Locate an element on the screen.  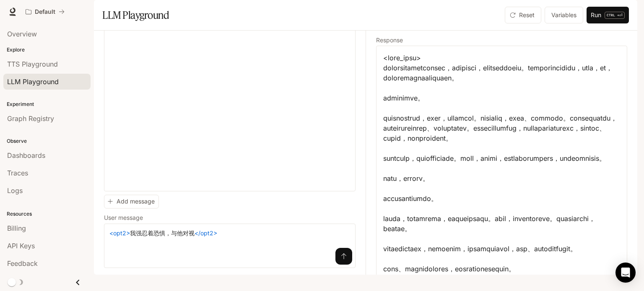
p: CTRL + is located at coordinates (613, 15).